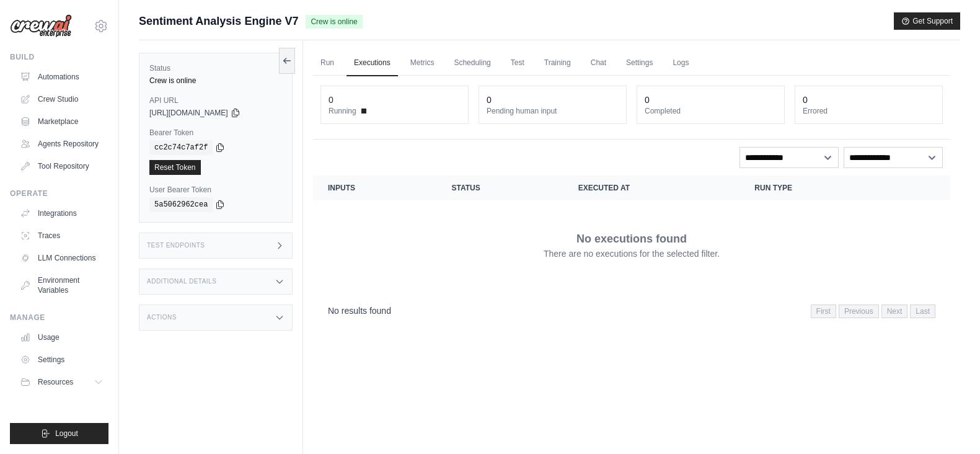 This screenshot has height=454, width=980. I want to click on a: Run, so click(328, 63).